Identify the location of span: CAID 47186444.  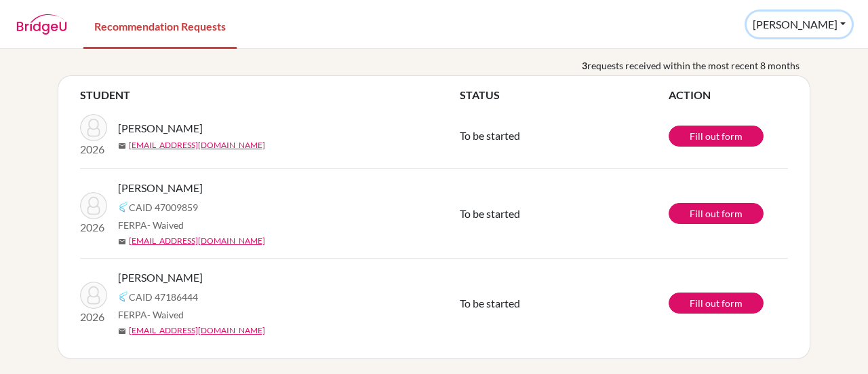
(164, 297).